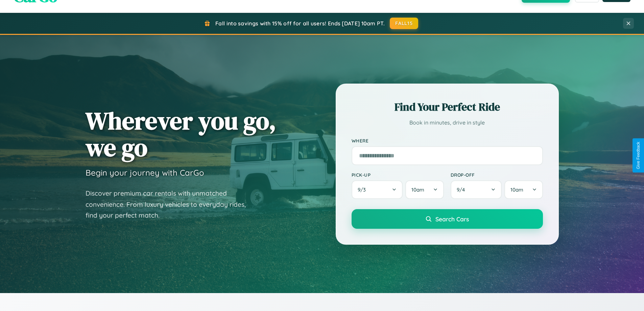  Describe the element at coordinates (181, 134) in the screenshot. I see `h1: Wherever you go, we go` at that location.